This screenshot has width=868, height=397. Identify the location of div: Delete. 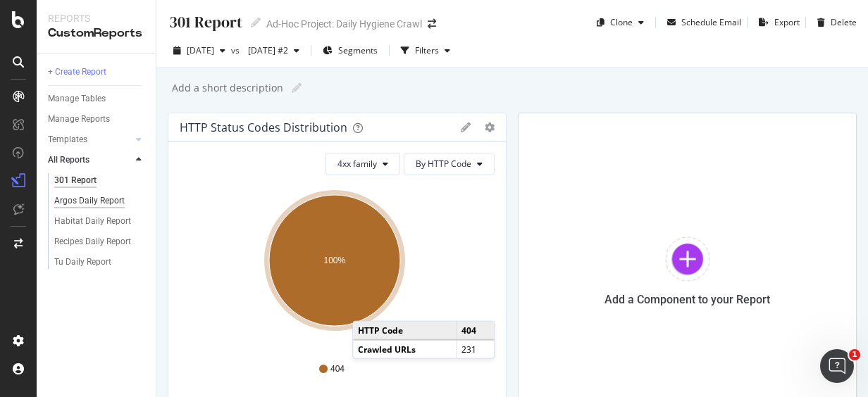
(844, 22).